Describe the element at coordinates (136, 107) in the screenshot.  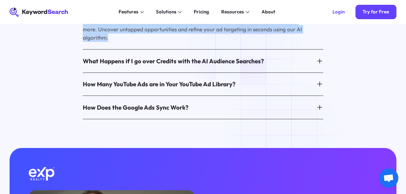
I see `div: How Does the Google Ads Sync Work?` at that location.